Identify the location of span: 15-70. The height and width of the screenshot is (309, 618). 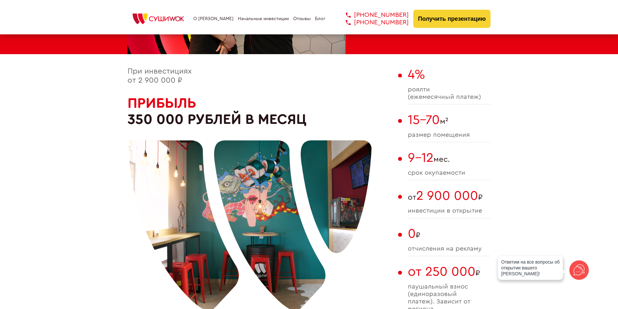
(423, 120).